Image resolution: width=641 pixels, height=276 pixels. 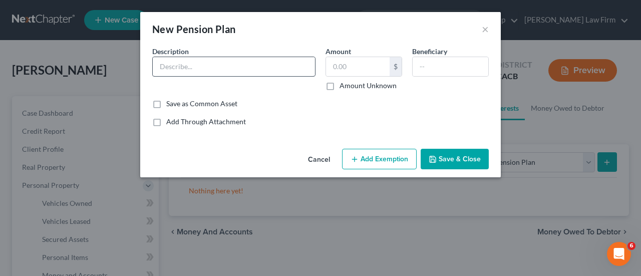 What do you see at coordinates (319, 160) in the screenshot?
I see `button: Cancel` at bounding box center [319, 160].